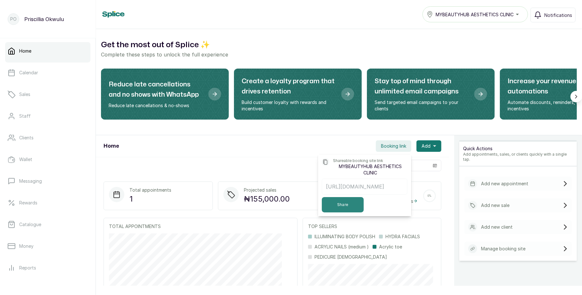  I want to click on p: Projected sales, so click(267, 190).